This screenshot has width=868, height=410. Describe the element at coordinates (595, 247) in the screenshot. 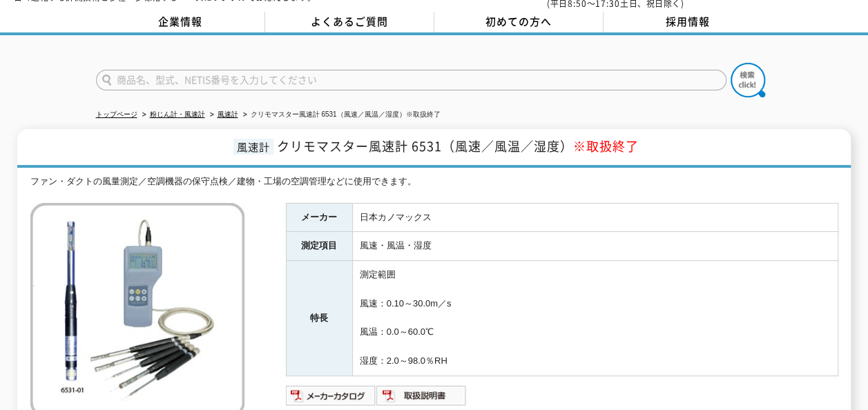

I see `td: 風速・風温・湿度` at that location.